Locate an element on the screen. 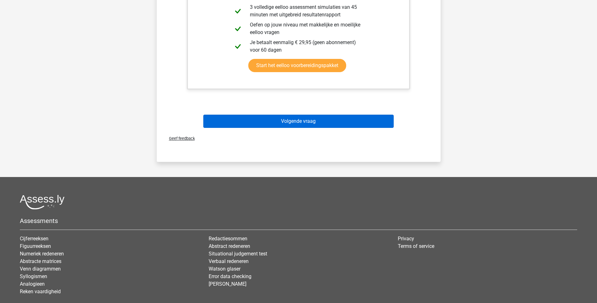 The width and height of the screenshot is (597, 303). img: Assessly logo is located at coordinates (42, 202).